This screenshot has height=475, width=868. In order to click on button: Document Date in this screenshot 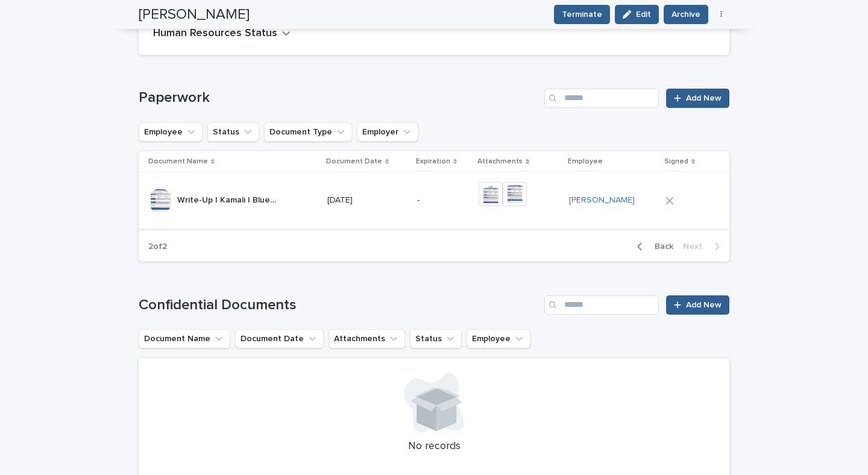, I will do `click(279, 339)`.